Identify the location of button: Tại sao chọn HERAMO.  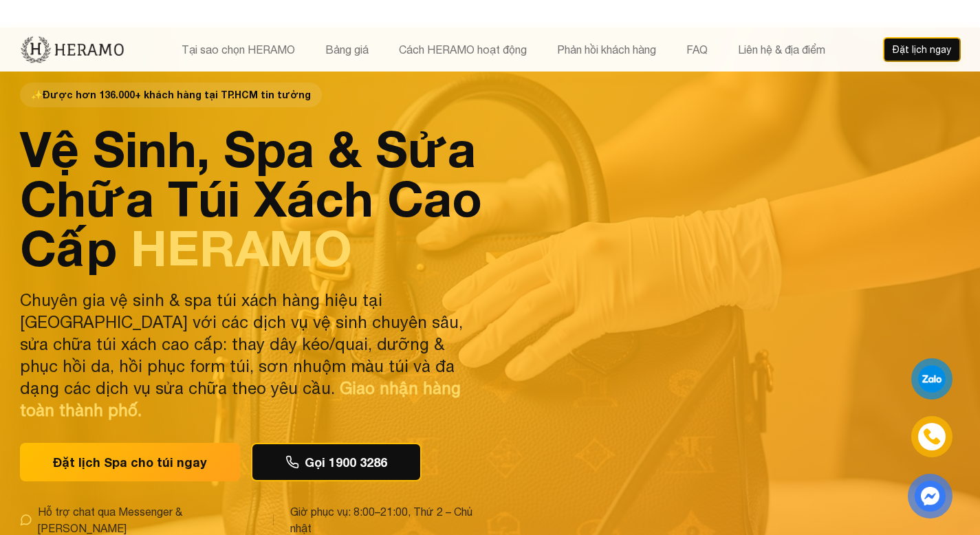
(238, 50).